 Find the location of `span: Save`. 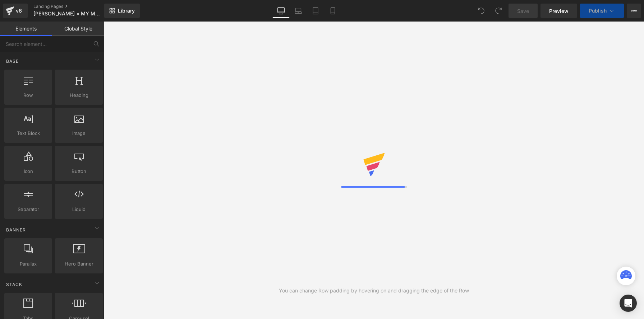

span: Save is located at coordinates (523, 10).